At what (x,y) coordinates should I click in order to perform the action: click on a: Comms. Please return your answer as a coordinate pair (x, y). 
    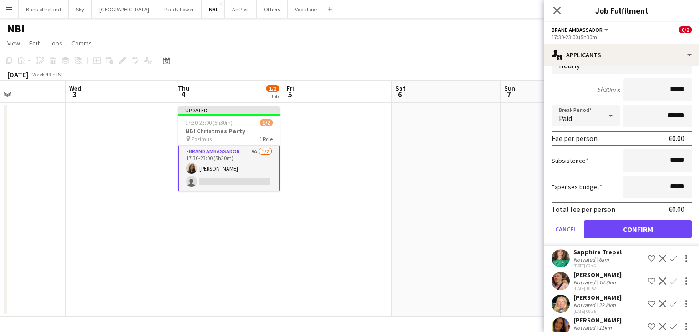
    Looking at the image, I should click on (81, 43).